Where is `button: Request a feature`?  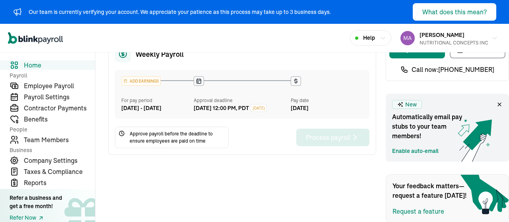
button: Request a feature is located at coordinates (418, 212).